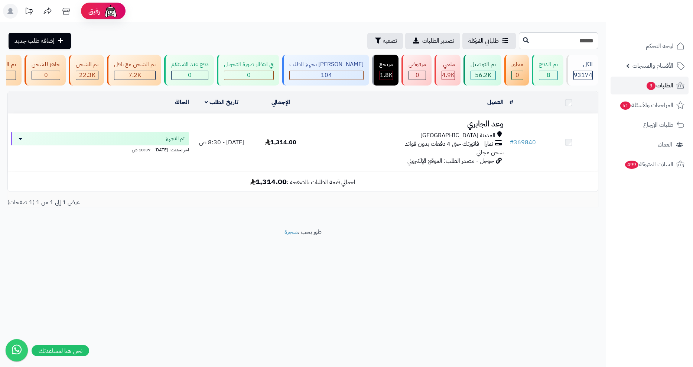 Image resolution: width=693 pixels, height=367 pixels. Describe the element at coordinates (189, 70) in the screenshot. I see `a: دفع عند الاستلام 0` at that location.